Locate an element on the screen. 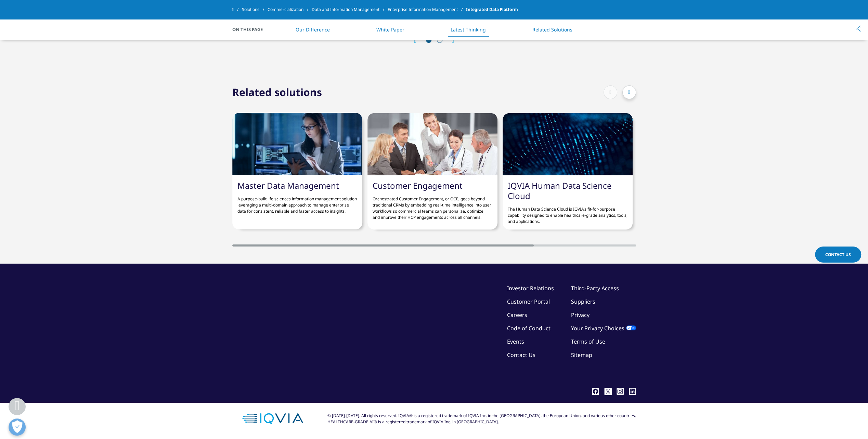  span: Contact Us is located at coordinates (838, 255).